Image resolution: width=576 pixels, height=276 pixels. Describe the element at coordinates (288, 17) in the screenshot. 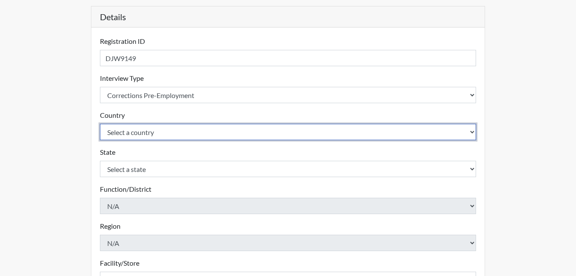

I see `h5: Details` at that location.